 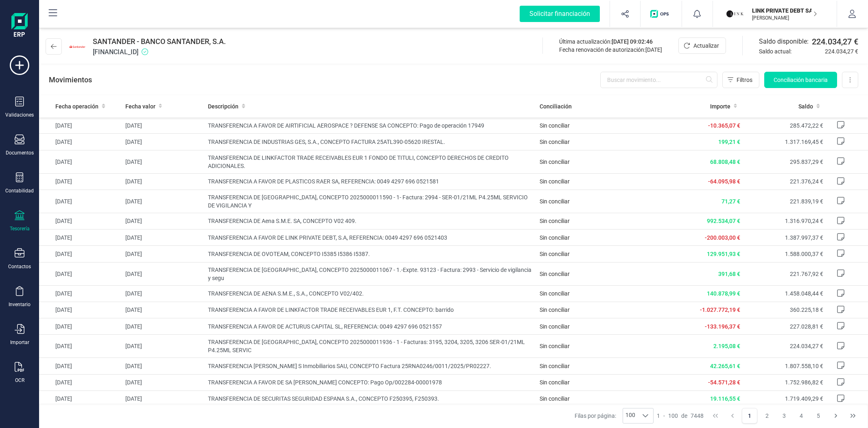 What do you see at coordinates (785, 366) in the screenshot?
I see `td: 1.807.558,10 €` at bounding box center [785, 366].